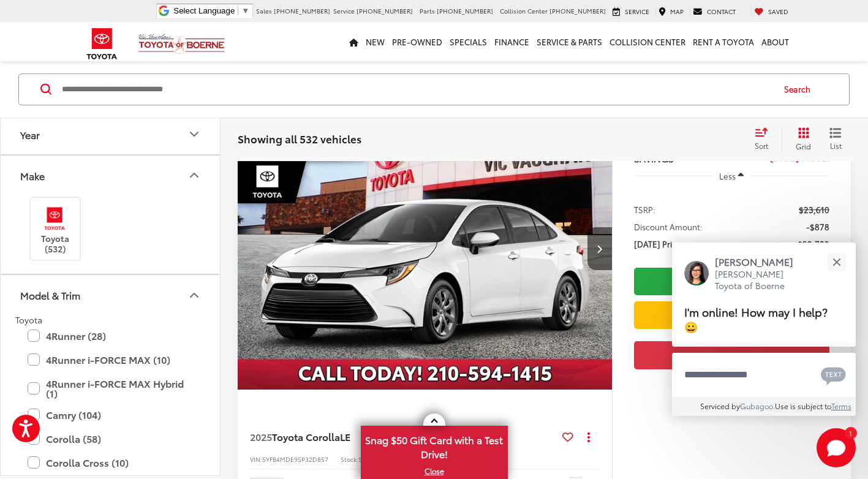  What do you see at coordinates (731, 281) in the screenshot?
I see `a: Check Availability` at bounding box center [731, 281].